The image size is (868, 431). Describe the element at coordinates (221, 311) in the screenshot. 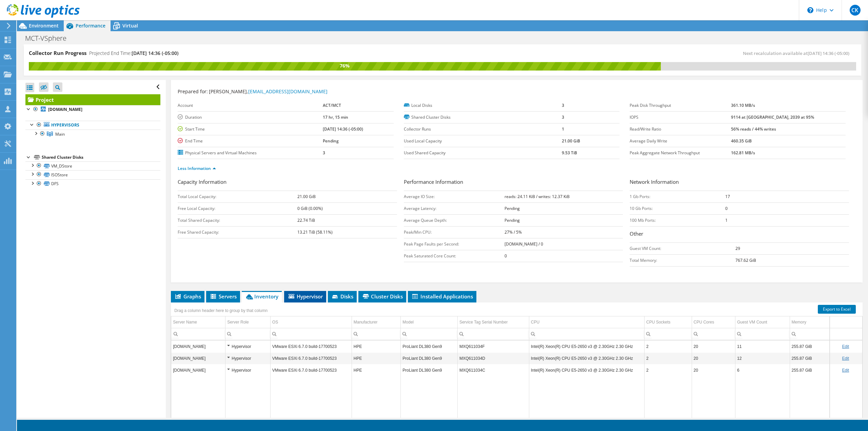

I see `div: Drag a column header here to group by that column` at that location.